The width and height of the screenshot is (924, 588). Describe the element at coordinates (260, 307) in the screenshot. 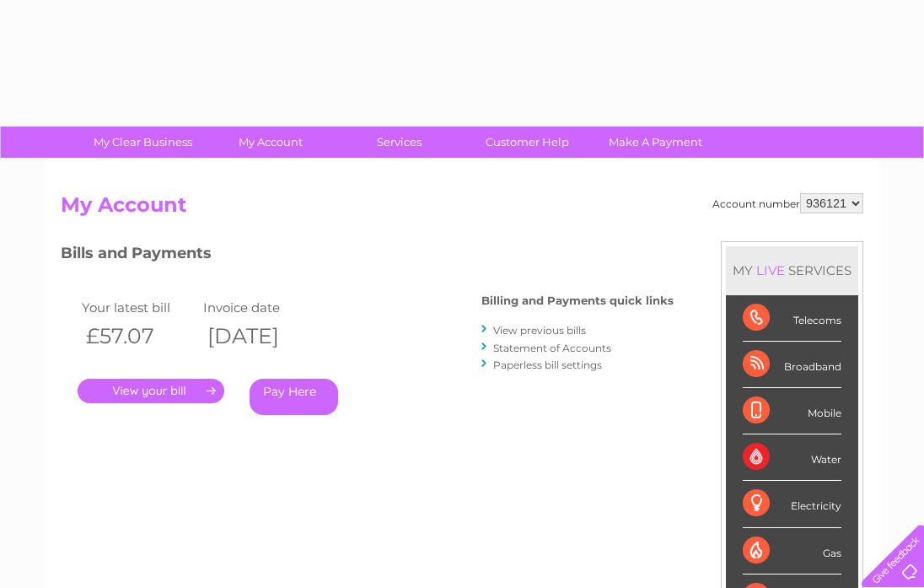

I see `td: Invoice date` at that location.